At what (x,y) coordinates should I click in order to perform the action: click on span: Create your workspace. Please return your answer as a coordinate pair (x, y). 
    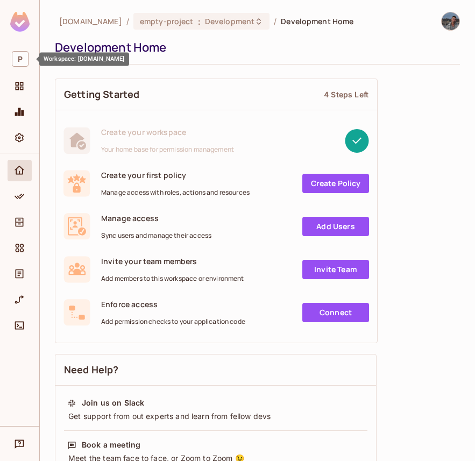
    Looking at the image, I should click on (167, 132).